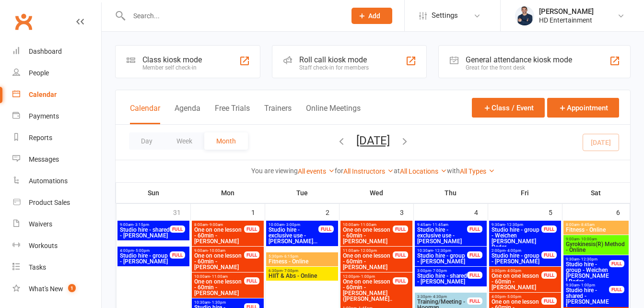 Image resolution: width=644 pixels, height=308 pixels. I want to click on a: What's New1, so click(57, 289).